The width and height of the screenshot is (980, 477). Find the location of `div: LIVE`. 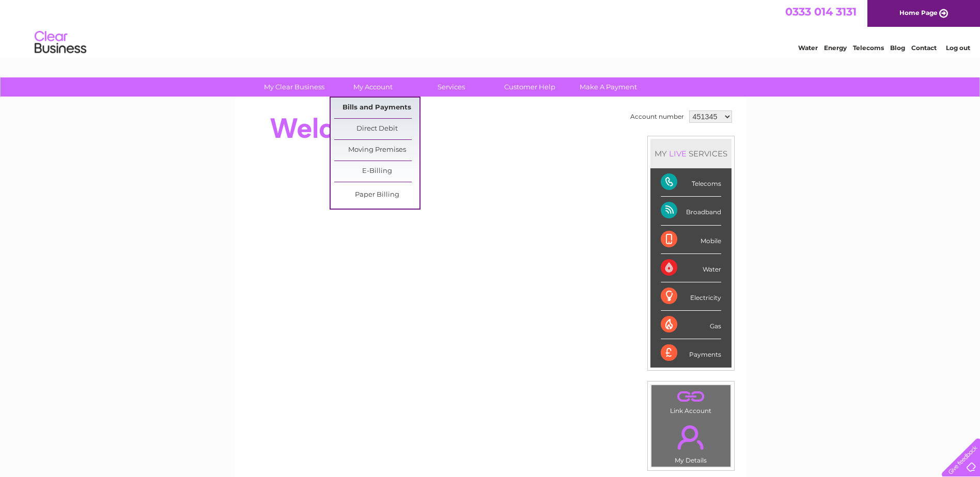

div: LIVE is located at coordinates (678, 153).